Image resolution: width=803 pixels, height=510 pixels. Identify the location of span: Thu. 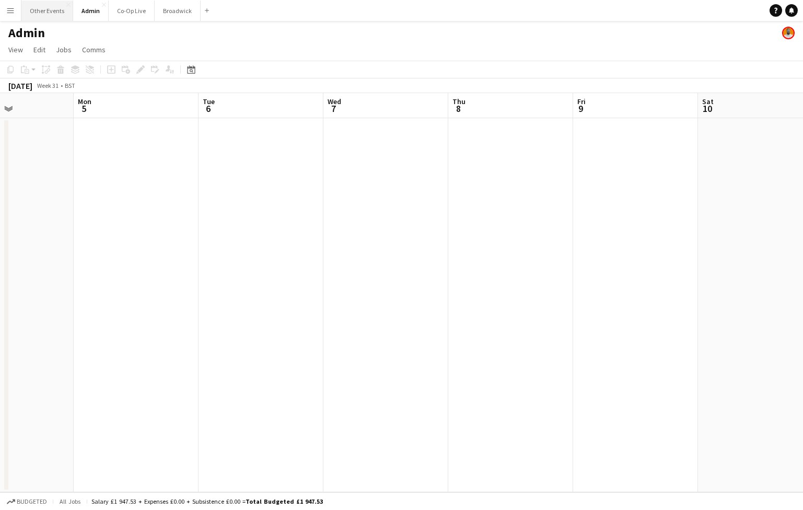
(459, 101).